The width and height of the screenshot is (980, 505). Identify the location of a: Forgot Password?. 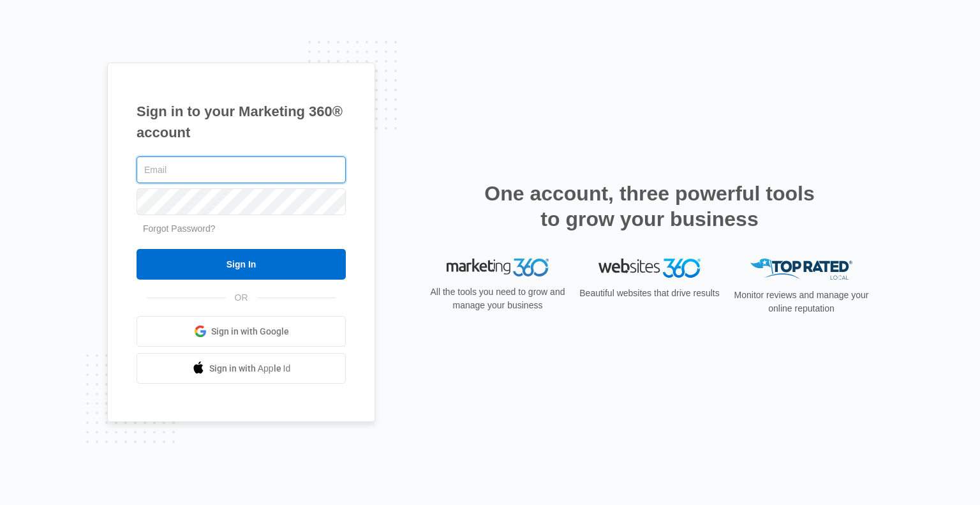
(179, 228).